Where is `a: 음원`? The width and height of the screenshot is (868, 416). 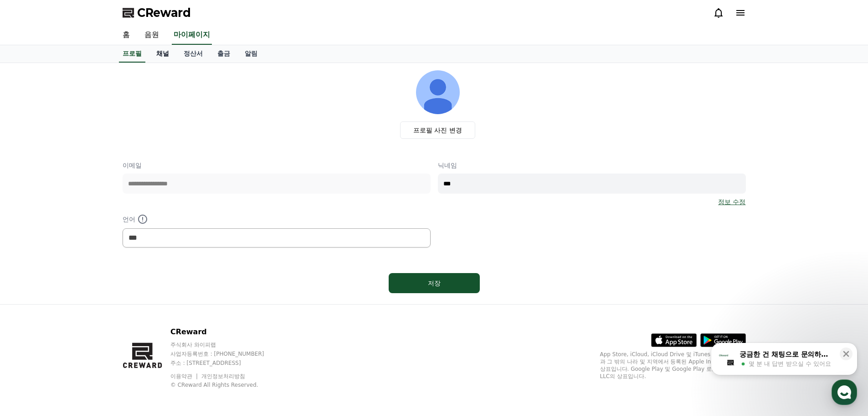 a: 음원 is located at coordinates (152, 35).